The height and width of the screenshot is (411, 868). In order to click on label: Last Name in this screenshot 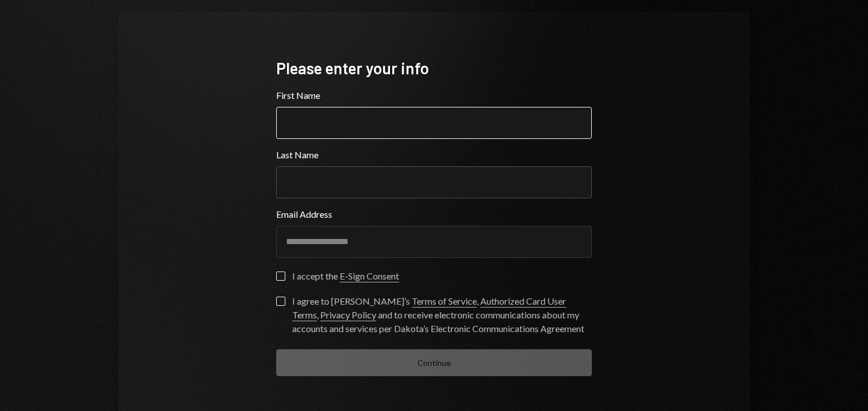, I will do `click(434, 155)`.